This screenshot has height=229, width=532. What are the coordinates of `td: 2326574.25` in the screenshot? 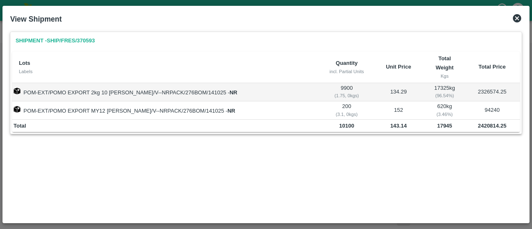 It's located at (492, 92).